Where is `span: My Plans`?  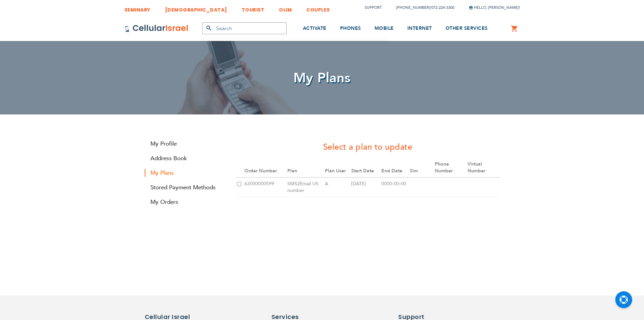 span: My Plans is located at coordinates (322, 78).